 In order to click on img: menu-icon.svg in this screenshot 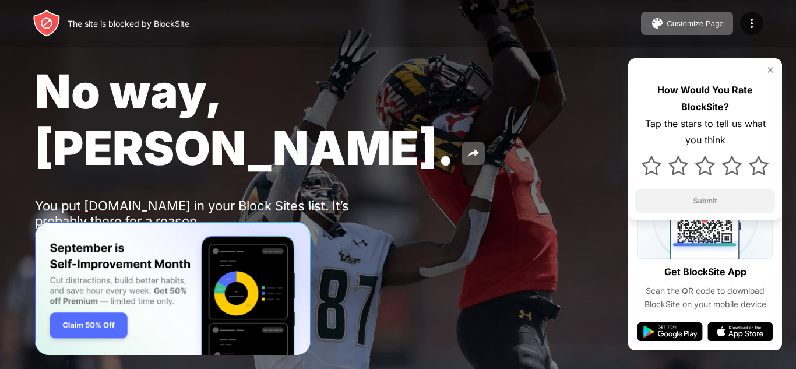, I will do `click(751, 23)`.